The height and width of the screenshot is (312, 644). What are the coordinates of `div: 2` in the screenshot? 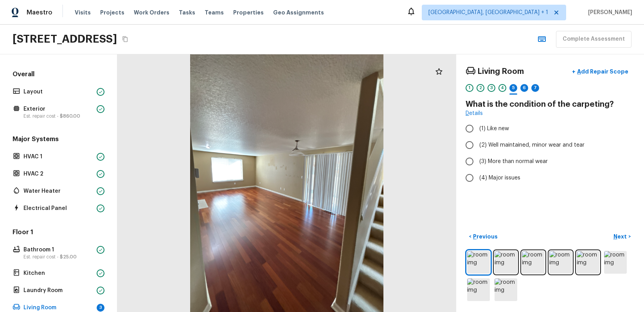 It's located at (481, 88).